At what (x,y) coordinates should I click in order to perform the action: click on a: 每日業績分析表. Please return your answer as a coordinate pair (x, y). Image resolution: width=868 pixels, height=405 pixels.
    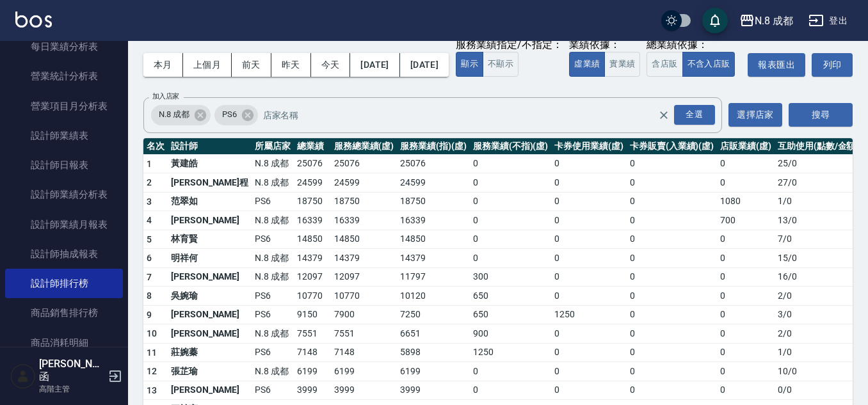
    Looking at the image, I should click on (64, 47).